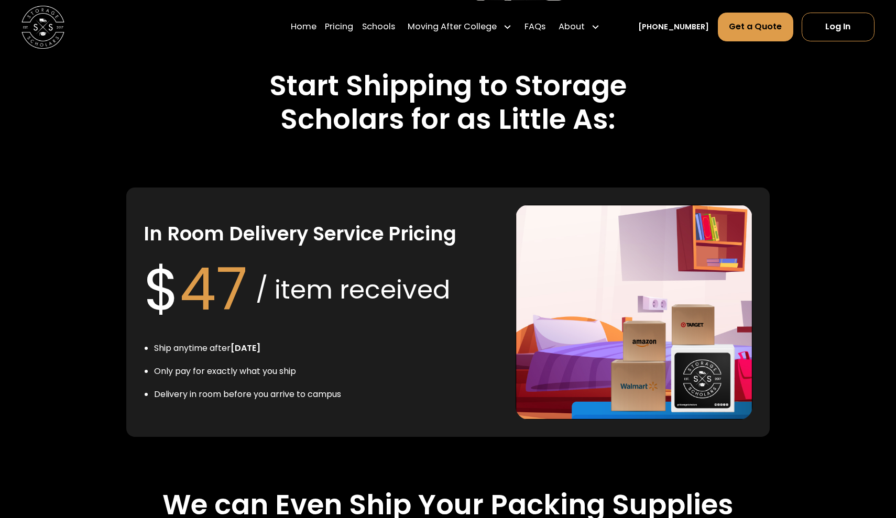 This screenshot has height=518, width=896. What do you see at coordinates (353, 290) in the screenshot?
I see `div: / item received` at bounding box center [353, 290].